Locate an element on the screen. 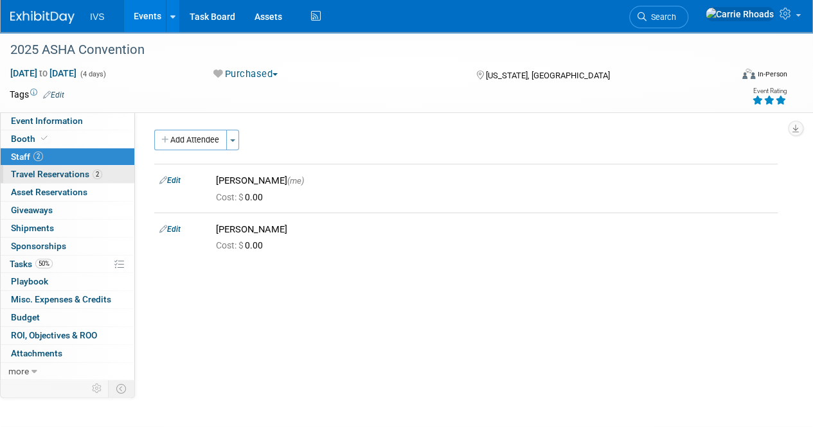 The width and height of the screenshot is (813, 427). td: Personalize Event Tab Strip is located at coordinates (97, 389).